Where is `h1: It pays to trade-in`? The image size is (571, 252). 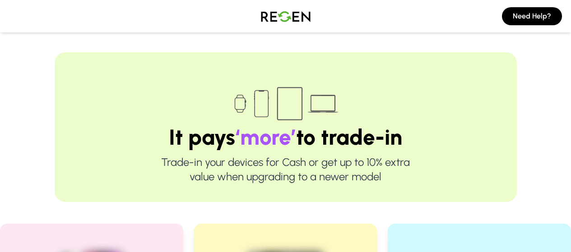
h1: It pays to trade-in is located at coordinates (286, 137).